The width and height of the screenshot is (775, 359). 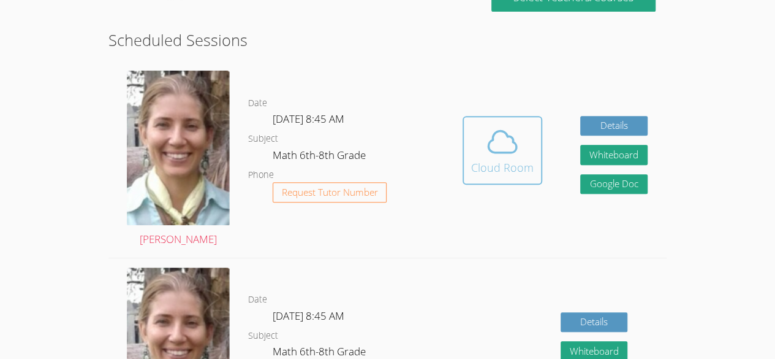 I want to click on dd: Math 6th-8th Grade, so click(x=321, y=157).